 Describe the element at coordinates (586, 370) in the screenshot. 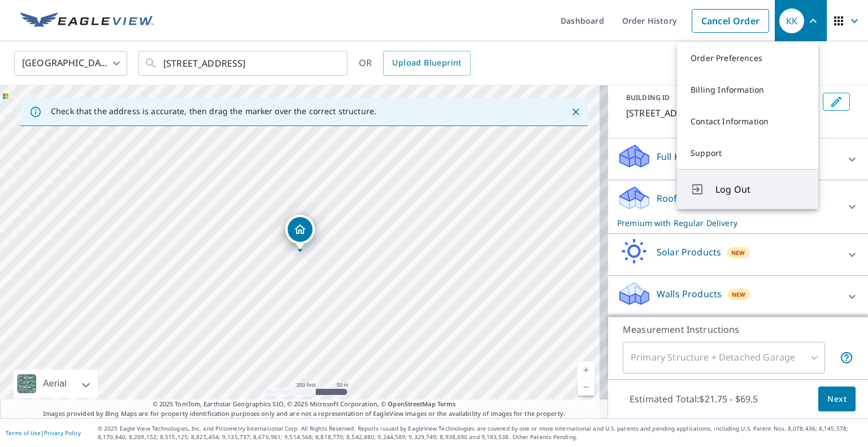

I see `a: Current Level 17, Zoom In` at that location.